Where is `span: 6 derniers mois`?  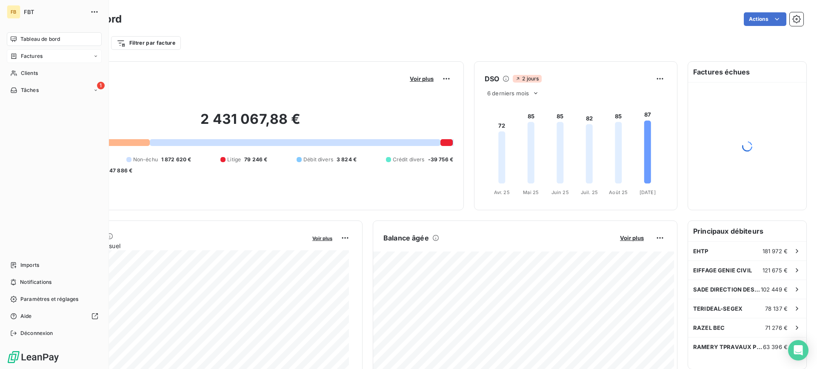
span: 6 derniers mois is located at coordinates (508, 93).